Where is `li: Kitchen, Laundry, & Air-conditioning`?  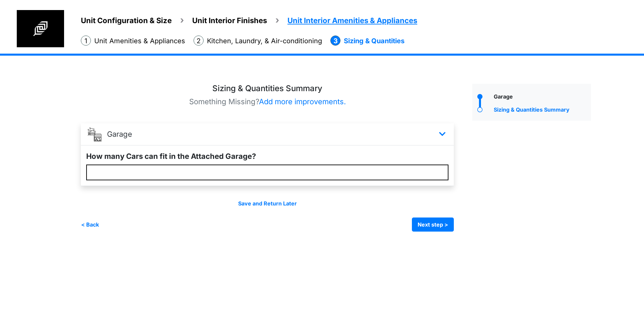 li: Kitchen, Laundry, & Air-conditioning is located at coordinates (258, 40).